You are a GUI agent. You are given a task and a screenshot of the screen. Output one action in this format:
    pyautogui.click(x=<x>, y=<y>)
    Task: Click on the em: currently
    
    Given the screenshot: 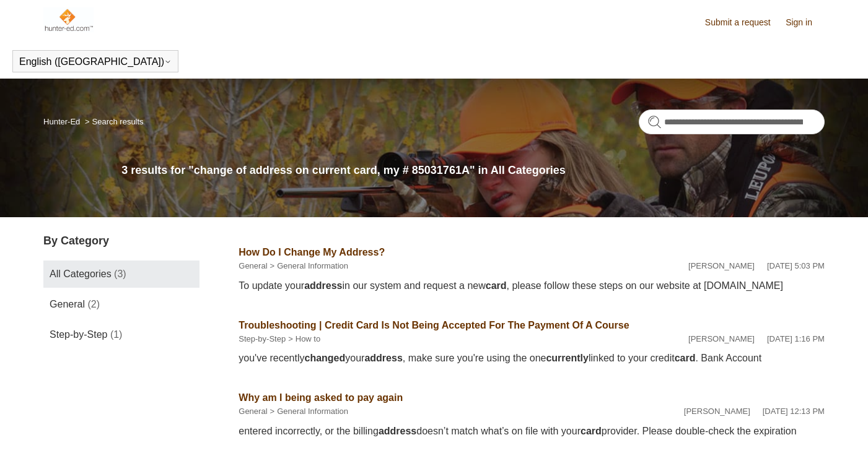 What is the action you would take?
    pyautogui.click(x=567, y=358)
    